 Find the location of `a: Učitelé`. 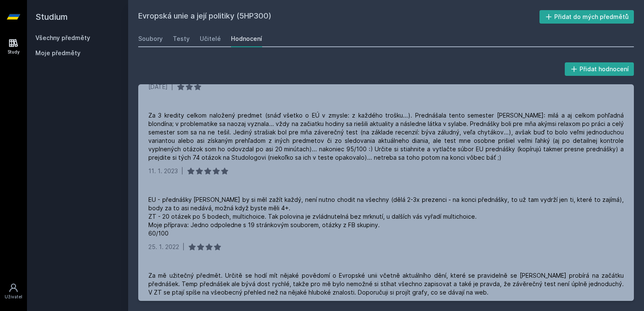

a: Učitelé is located at coordinates (211, 39).